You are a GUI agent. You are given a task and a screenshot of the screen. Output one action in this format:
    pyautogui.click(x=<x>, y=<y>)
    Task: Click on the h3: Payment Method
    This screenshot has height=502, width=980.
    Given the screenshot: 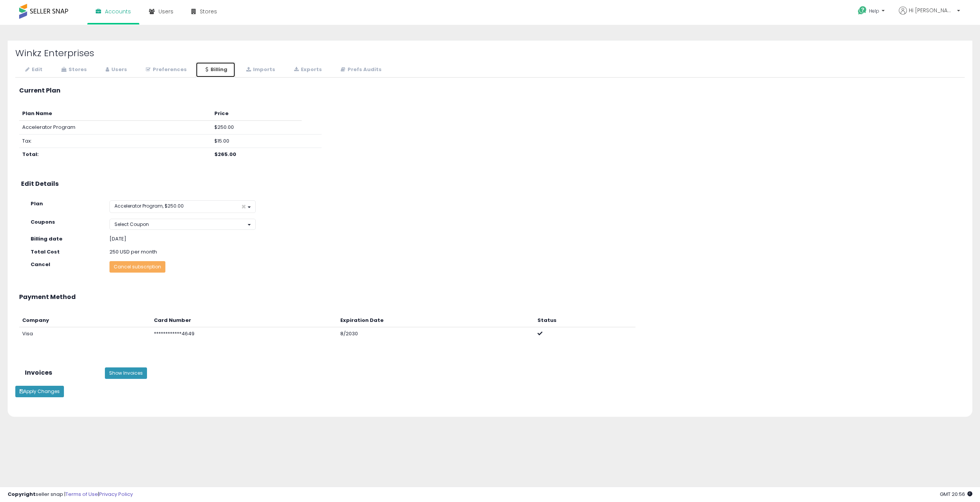 What is the action you would take?
    pyautogui.click(x=490, y=297)
    